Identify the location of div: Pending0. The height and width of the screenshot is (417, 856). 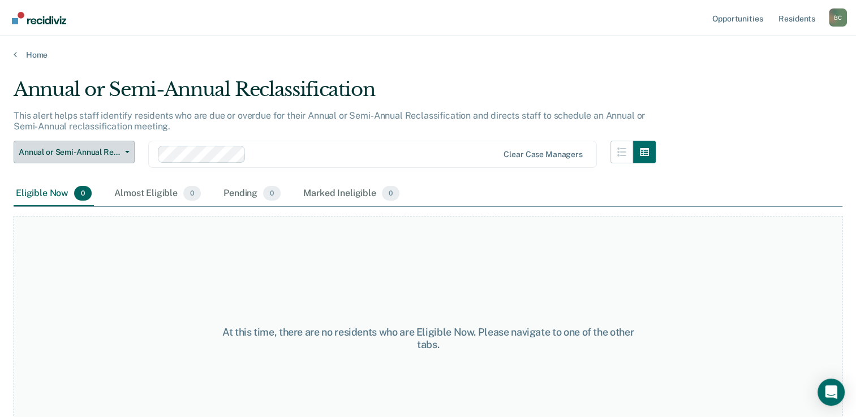
(252, 194).